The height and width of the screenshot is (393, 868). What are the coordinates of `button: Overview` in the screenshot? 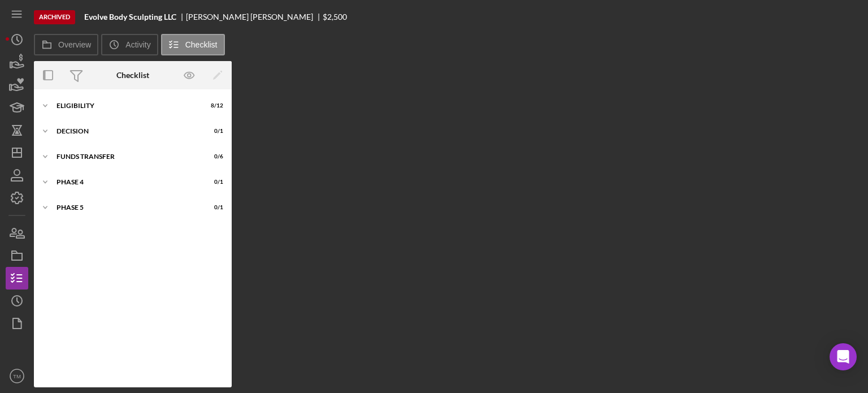 It's located at (66, 45).